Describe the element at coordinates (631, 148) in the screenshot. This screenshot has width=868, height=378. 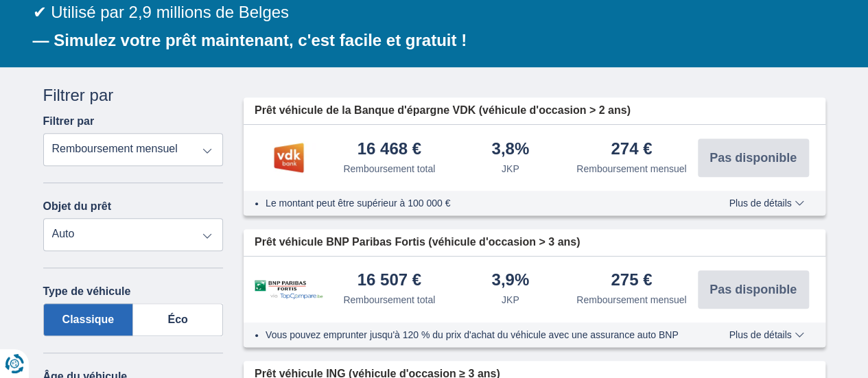
I see `font: 274 €` at that location.